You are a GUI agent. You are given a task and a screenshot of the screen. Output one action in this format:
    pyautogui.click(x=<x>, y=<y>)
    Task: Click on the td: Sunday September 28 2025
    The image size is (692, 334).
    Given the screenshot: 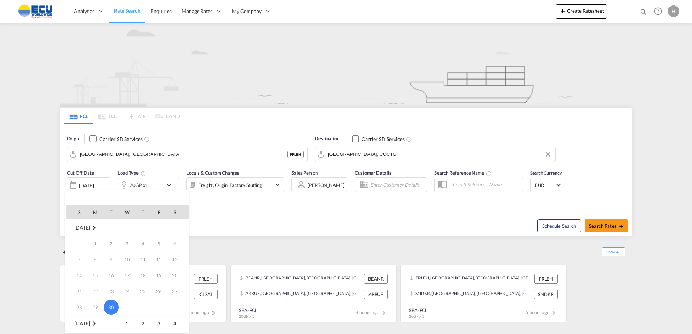 What is the action you would take?
    pyautogui.click(x=76, y=308)
    